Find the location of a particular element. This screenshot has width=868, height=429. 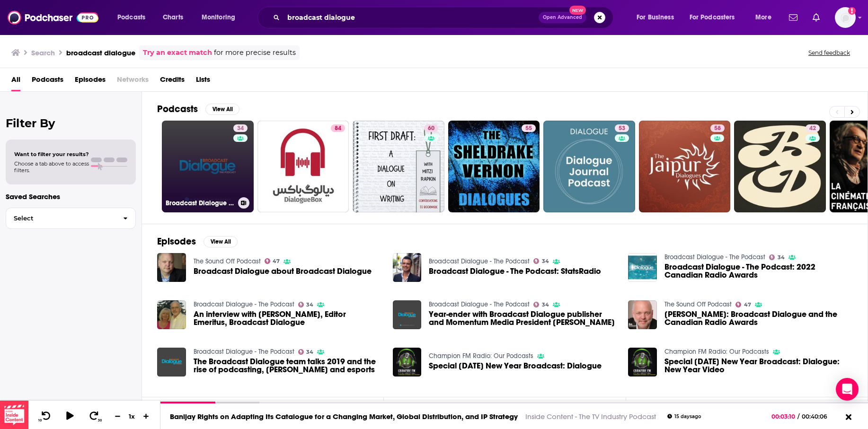

span: For Podcasters is located at coordinates (712, 17).